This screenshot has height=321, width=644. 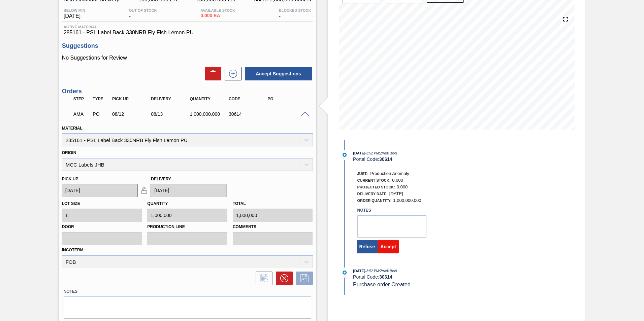 What do you see at coordinates (388, 247) in the screenshot?
I see `button: Accept` at bounding box center [388, 247].